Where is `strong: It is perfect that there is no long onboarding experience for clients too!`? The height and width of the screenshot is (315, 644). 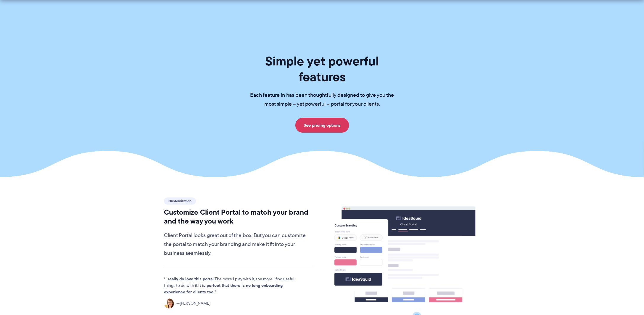
strong: It is perfect that there is no long onboarding experience for clients too! is located at coordinates (223, 288).